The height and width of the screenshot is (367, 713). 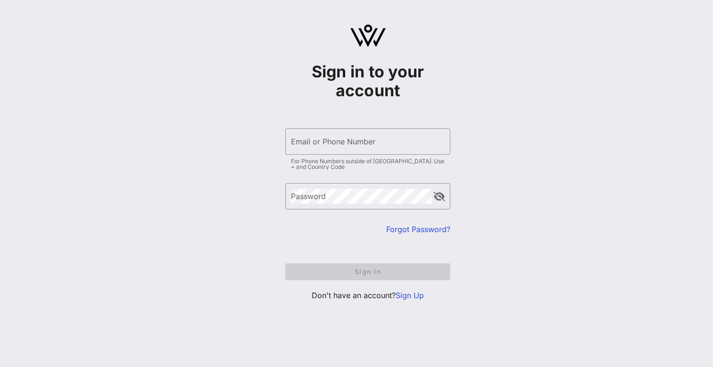 I want to click on p: Don't have an account?, so click(x=368, y=295).